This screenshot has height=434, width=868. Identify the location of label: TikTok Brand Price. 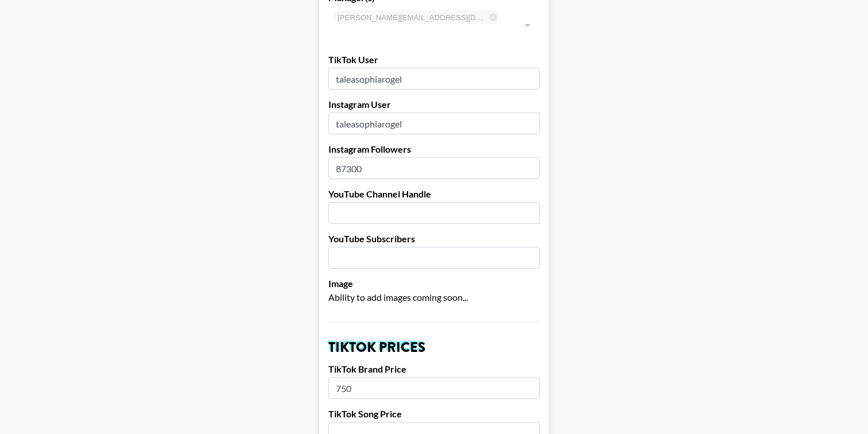
(434, 369).